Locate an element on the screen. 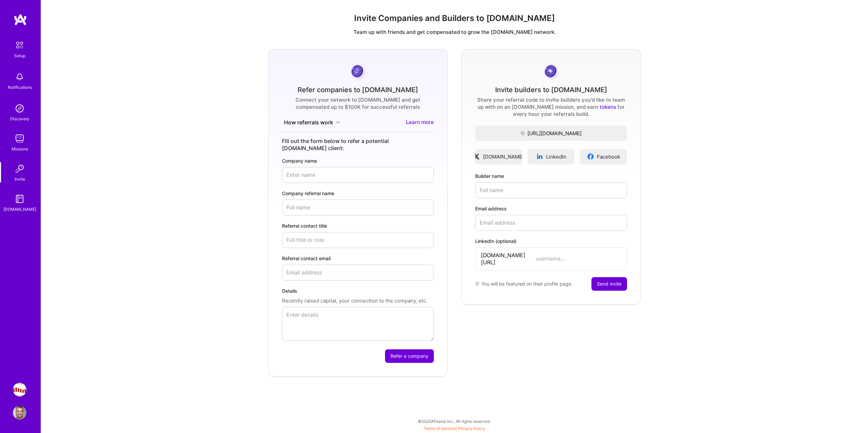 Image resolution: width=868 pixels, height=433 pixels. img: linkedinLogo is located at coordinates (540, 156).